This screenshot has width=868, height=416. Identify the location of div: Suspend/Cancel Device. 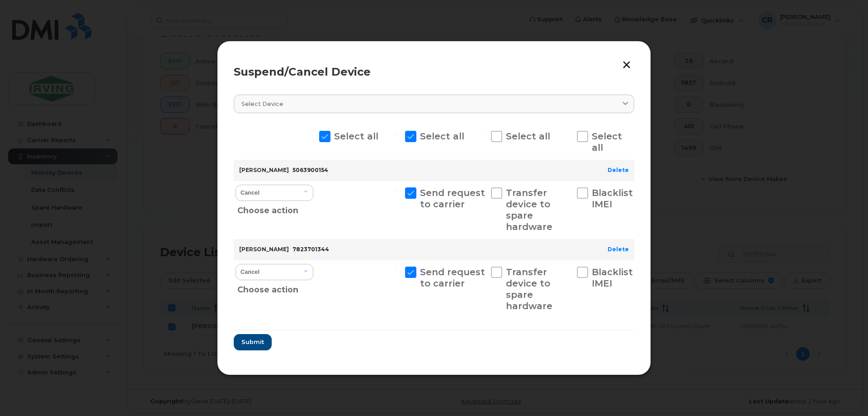
(434, 72).